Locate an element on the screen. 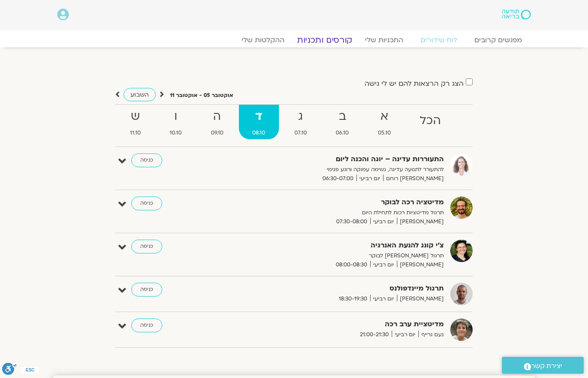 Image resolution: width=588 pixels, height=378 pixels. strong: הכל is located at coordinates (431, 121).